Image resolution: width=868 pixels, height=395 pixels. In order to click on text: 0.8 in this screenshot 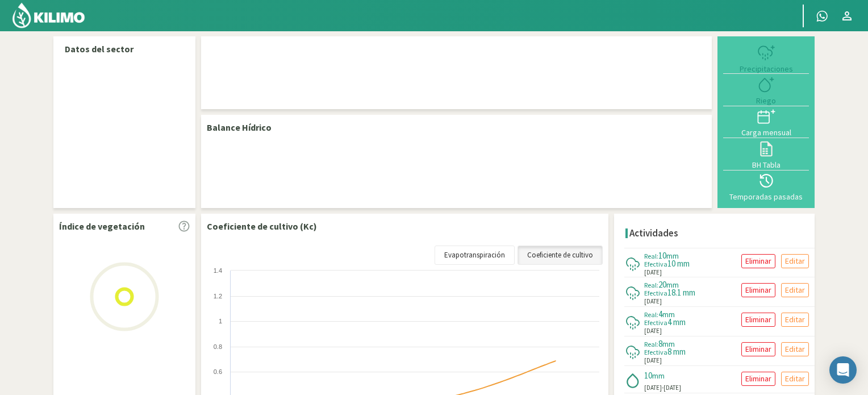, I will do `click(218, 347)`.